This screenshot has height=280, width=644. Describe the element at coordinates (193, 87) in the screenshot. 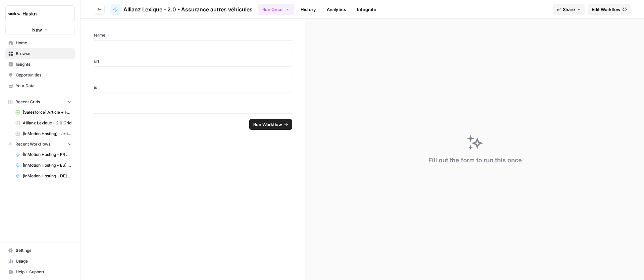

I see `label: id` at that location.